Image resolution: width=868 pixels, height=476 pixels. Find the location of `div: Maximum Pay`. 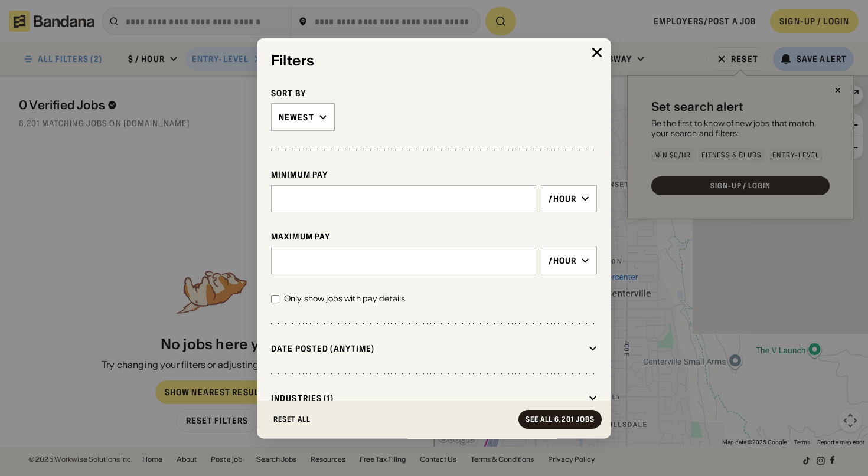

div: Maximum Pay is located at coordinates (434, 236).